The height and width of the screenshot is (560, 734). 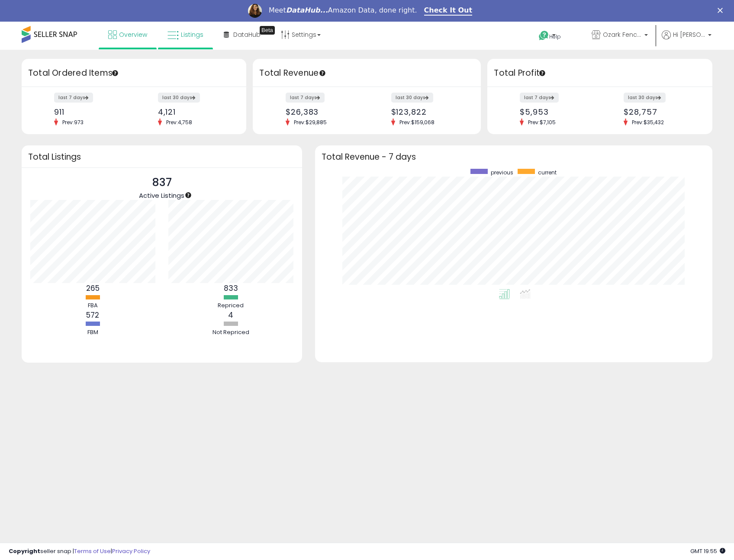 I want to click on a: Settings, so click(x=301, y=35).